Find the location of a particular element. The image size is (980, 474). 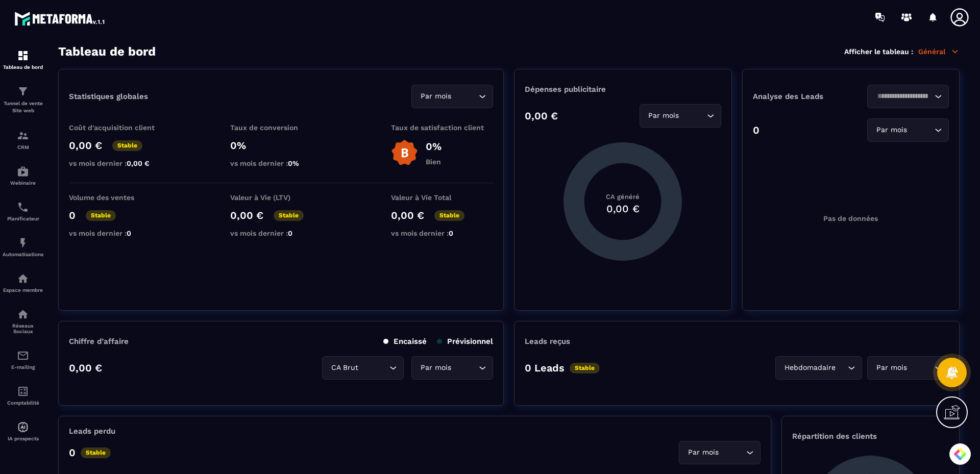

p: Chiffre d’affaire is located at coordinates (99, 341).